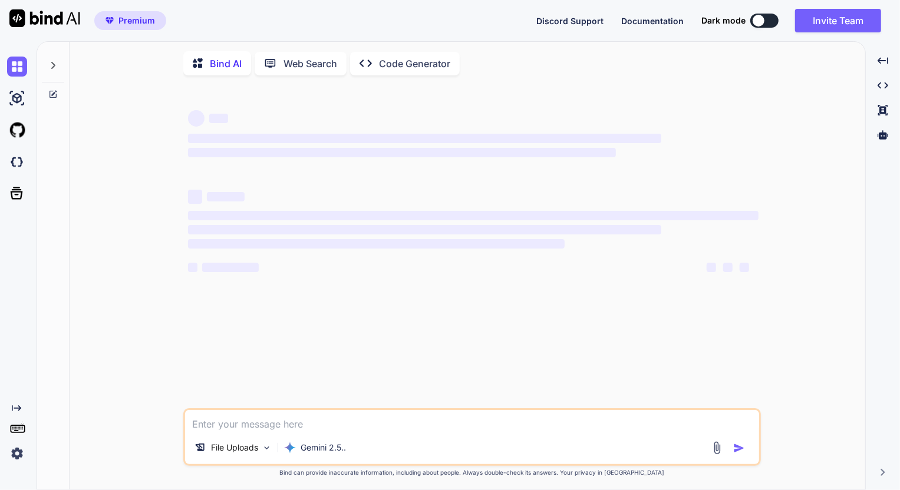 The height and width of the screenshot is (490, 900). Describe the element at coordinates (235, 448) in the screenshot. I see `p: File Uploads` at that location.